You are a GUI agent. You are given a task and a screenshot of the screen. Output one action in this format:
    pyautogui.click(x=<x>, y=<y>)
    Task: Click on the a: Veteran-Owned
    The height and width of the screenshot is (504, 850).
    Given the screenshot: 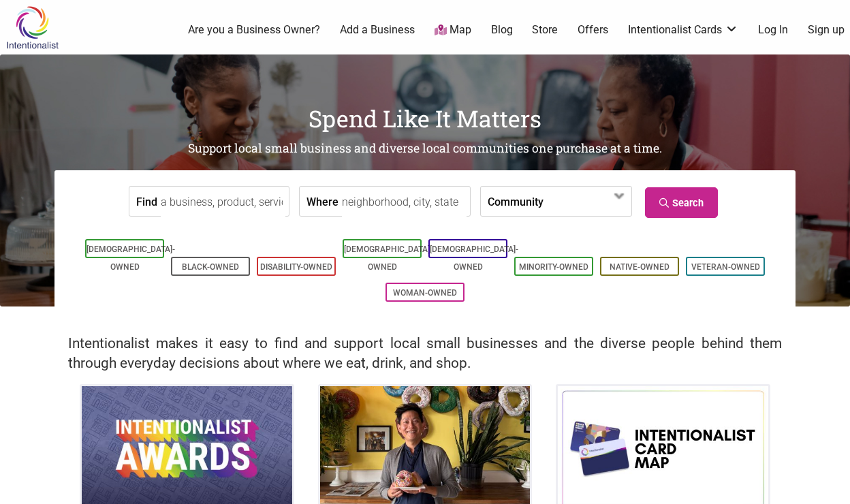 What is the action you would take?
    pyautogui.click(x=726, y=267)
    